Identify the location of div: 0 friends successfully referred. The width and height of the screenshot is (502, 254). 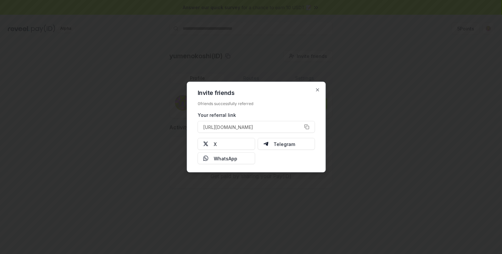
(256, 104).